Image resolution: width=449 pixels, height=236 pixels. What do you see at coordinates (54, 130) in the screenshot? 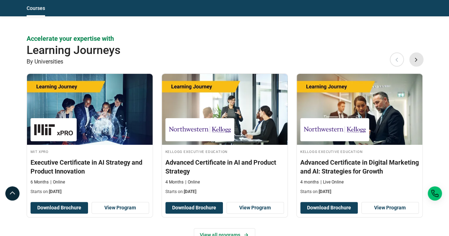
I see `img: MIT xPRO` at bounding box center [54, 130].